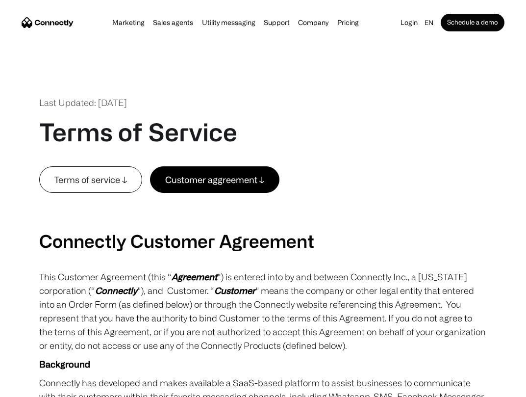  Describe the element at coordinates (128, 23) in the screenshot. I see `a: Marketing` at that location.